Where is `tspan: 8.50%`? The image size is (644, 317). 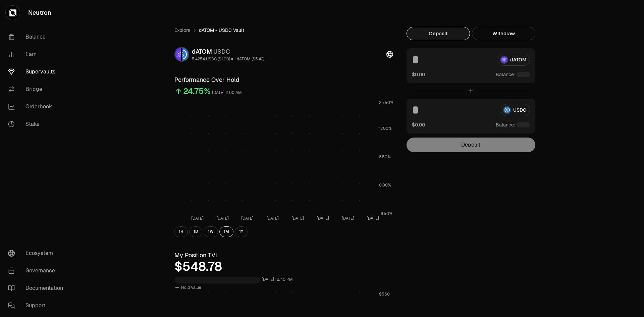 tspan: 8.50% is located at coordinates (385, 157).